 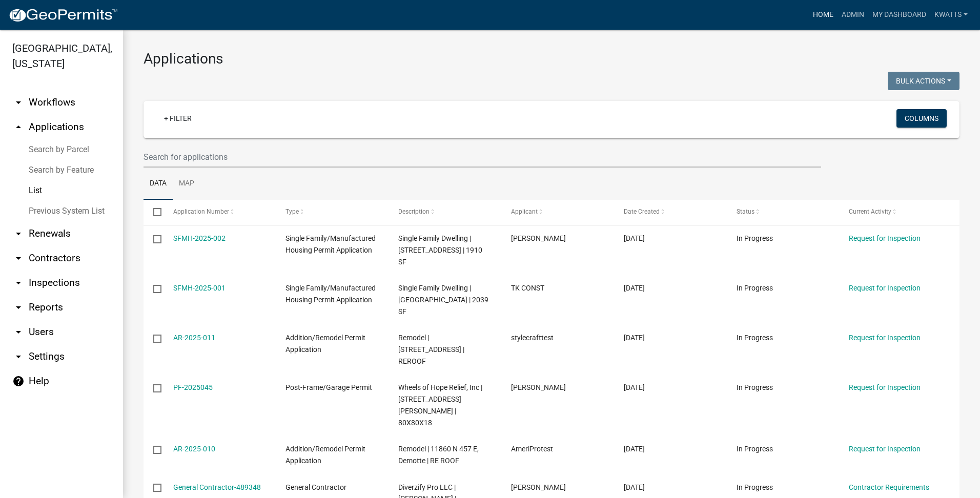 What do you see at coordinates (634, 488) in the screenshot?
I see `span: 10/07/2025` at bounding box center [634, 488].